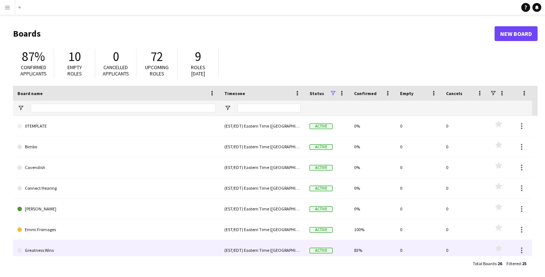 This screenshot has width=545, height=277. I want to click on a: Bimbo, so click(116, 147).